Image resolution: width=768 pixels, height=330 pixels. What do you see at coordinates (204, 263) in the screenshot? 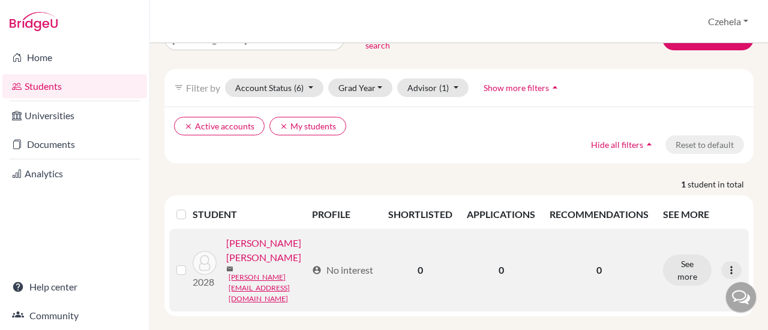
I see `img: Sanchez Rugel, Nadia` at bounding box center [204, 263].